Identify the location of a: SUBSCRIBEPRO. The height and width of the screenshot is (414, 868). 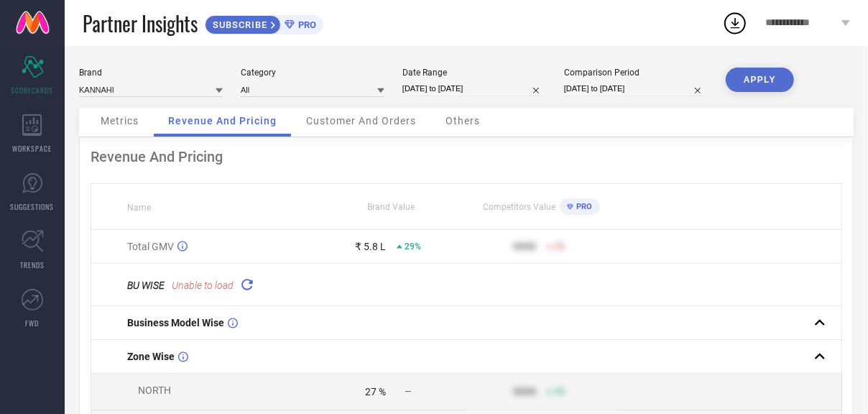
(264, 23).